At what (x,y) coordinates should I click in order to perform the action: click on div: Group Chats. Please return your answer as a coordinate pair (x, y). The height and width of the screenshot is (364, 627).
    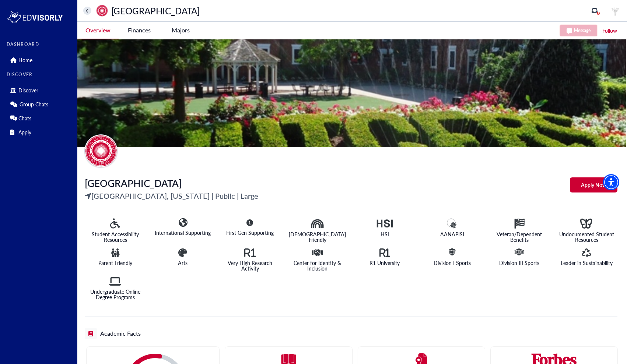
    Looking at the image, I should click on (39, 104).